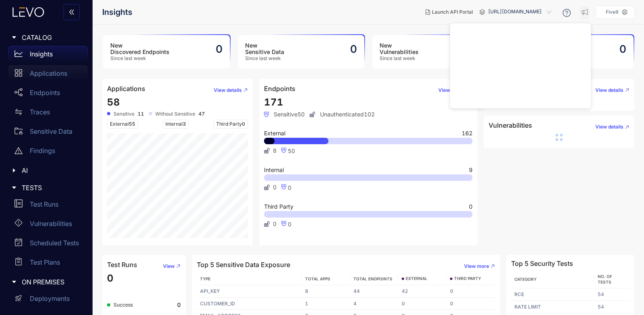  I want to click on h3: New Discovered Endpoints, so click(140, 48).